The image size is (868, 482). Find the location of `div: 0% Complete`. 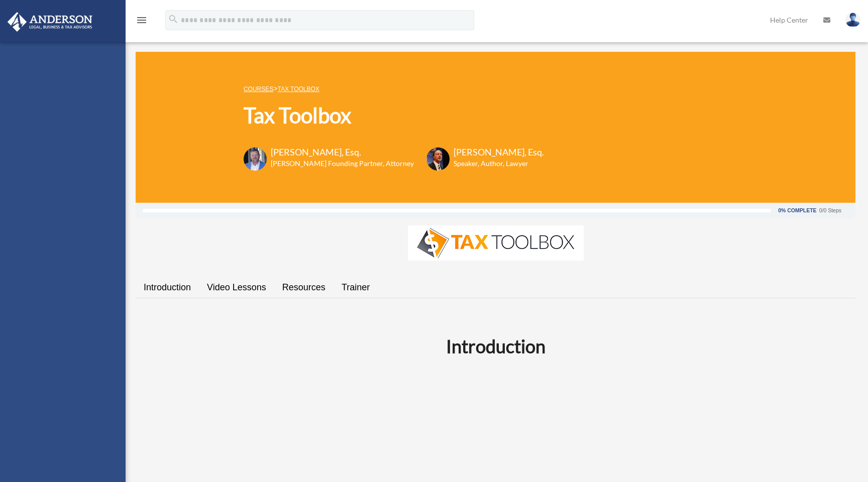

div: 0% Complete is located at coordinates (797, 210).